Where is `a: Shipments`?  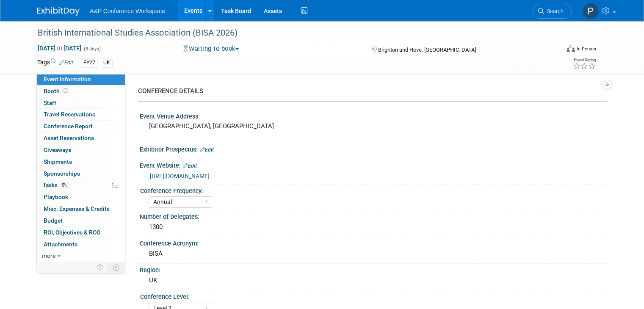
a: Shipments is located at coordinates (81, 162).